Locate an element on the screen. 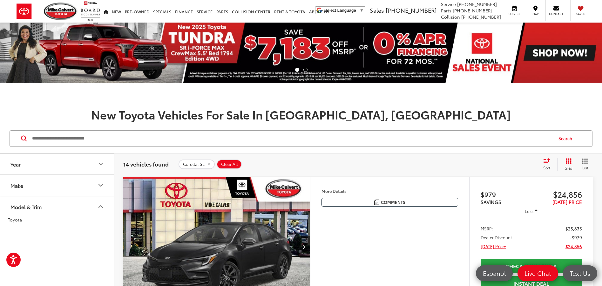 This screenshot has height=286, width=602. span: Grid is located at coordinates (569, 168).